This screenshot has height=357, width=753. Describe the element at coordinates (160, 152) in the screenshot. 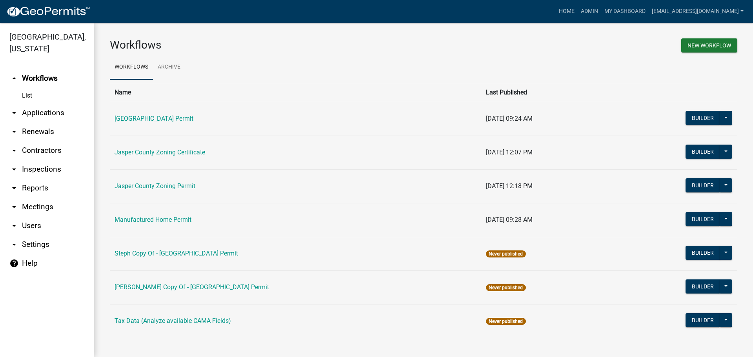

I see `a: Jasper County Zoning Certificate` at that location.